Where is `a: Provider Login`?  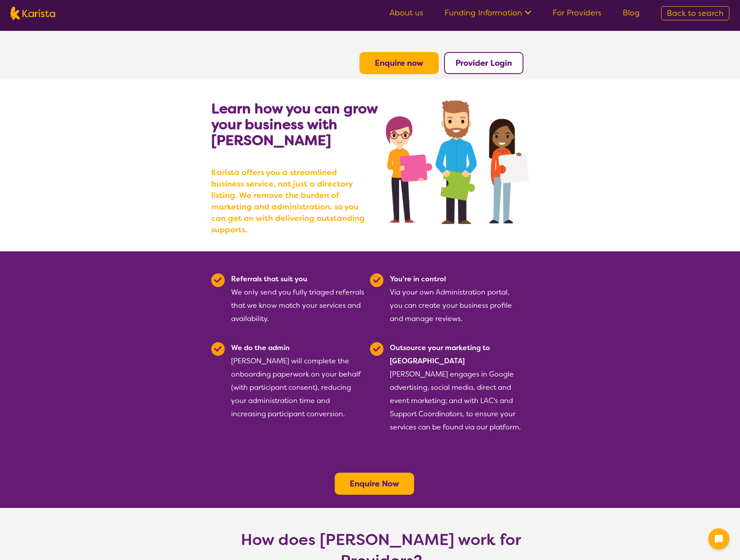 a: Provider Login is located at coordinates (484, 63).